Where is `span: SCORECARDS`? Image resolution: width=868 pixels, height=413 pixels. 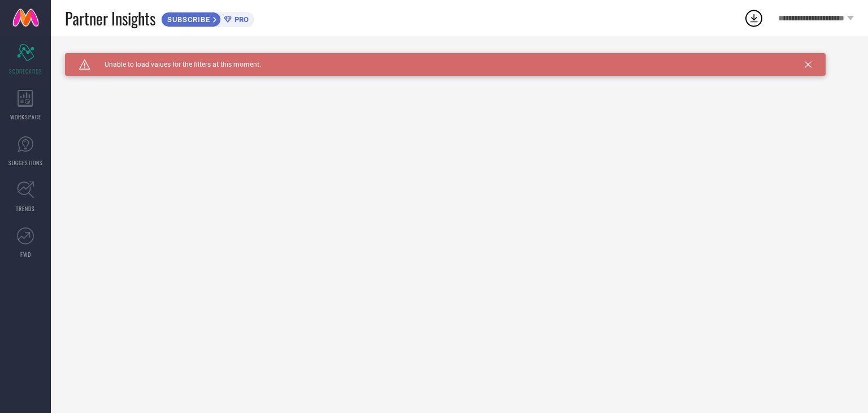 span: SCORECARDS is located at coordinates (26, 71).